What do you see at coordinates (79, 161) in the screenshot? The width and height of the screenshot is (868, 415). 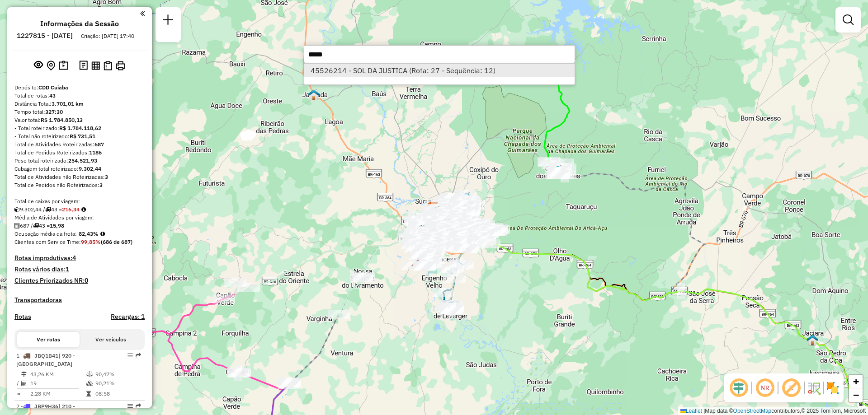 I see `div: Peso total roteirizado:` at bounding box center [79, 161].